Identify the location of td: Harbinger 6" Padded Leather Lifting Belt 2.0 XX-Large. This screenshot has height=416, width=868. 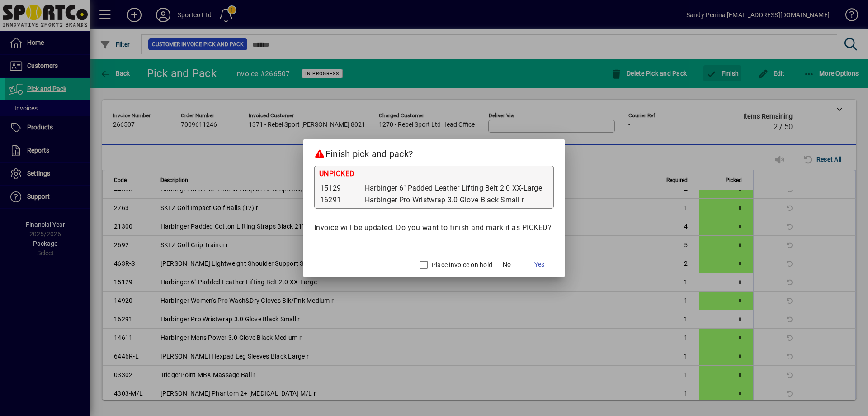
(456, 188).